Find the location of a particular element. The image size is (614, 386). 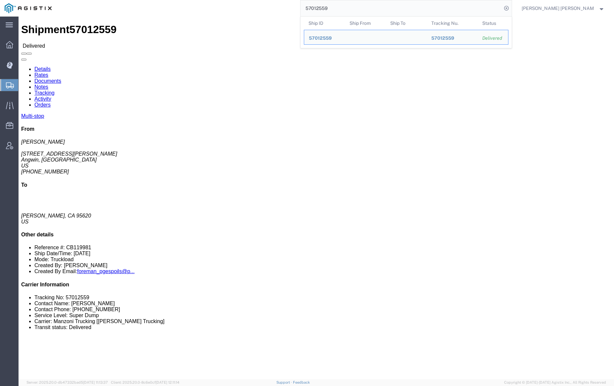

input: Search for shipment number, reference number is located at coordinates (401, 8).